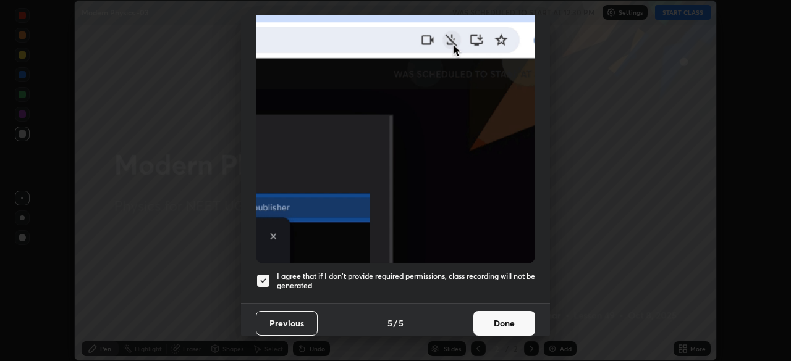 The height and width of the screenshot is (361, 791). Describe the element at coordinates (406, 281) in the screenshot. I see `h5: I agree that if I don't provide required permissions, class recording will not be generated` at that location.